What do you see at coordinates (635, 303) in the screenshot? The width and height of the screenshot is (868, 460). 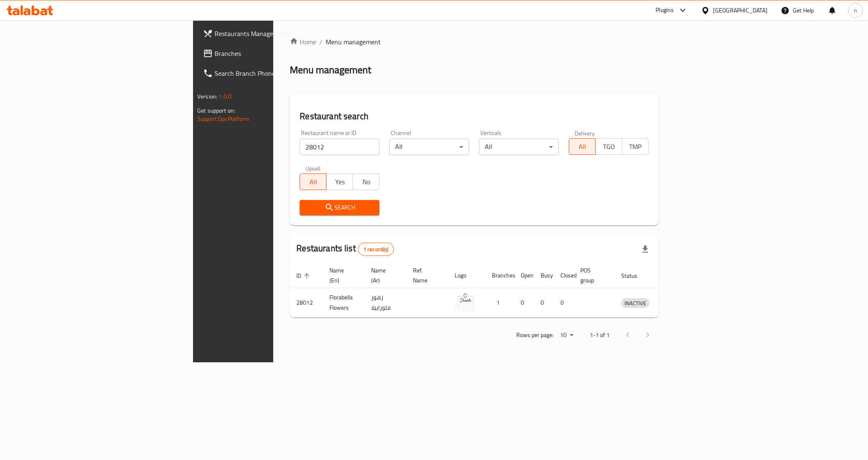 I see `span: INACTIVE` at bounding box center [635, 303].